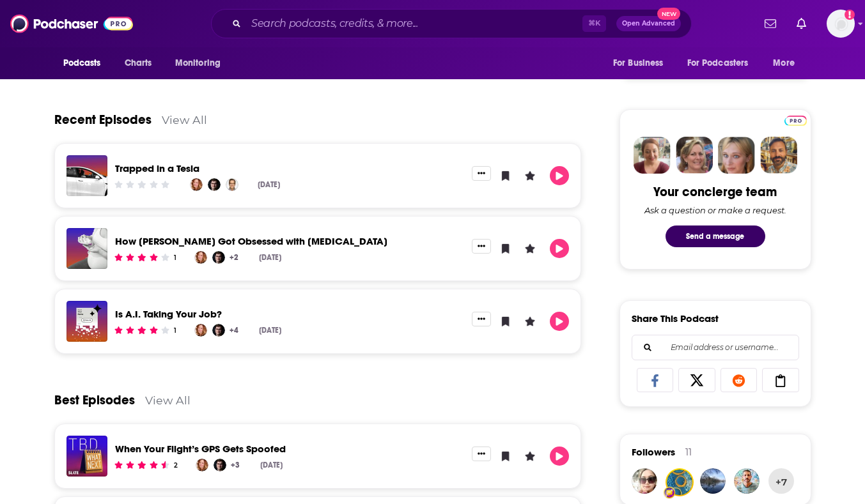 The width and height of the screenshot is (865, 504). What do you see at coordinates (849, 15) in the screenshot?
I see `svg: Add a profile image` at bounding box center [849, 15].